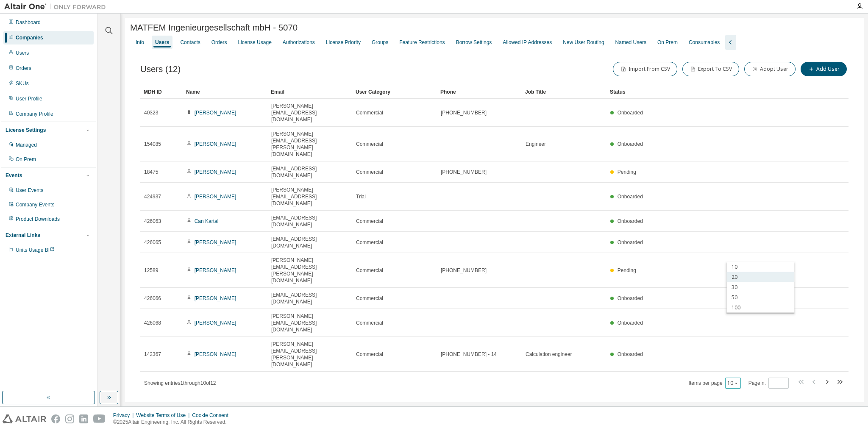  What do you see at coordinates (761, 267) in the screenshot?
I see `div: 10` at bounding box center [761, 267].